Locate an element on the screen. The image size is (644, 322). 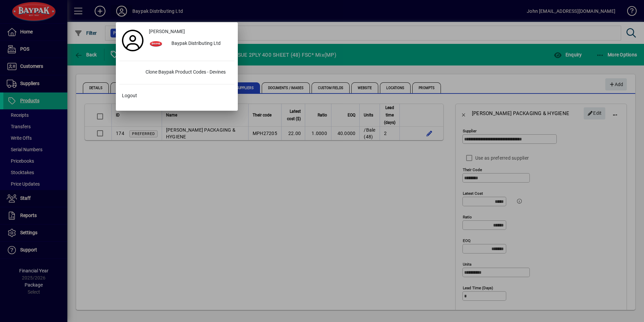
button: Logout is located at coordinates (177, 96).